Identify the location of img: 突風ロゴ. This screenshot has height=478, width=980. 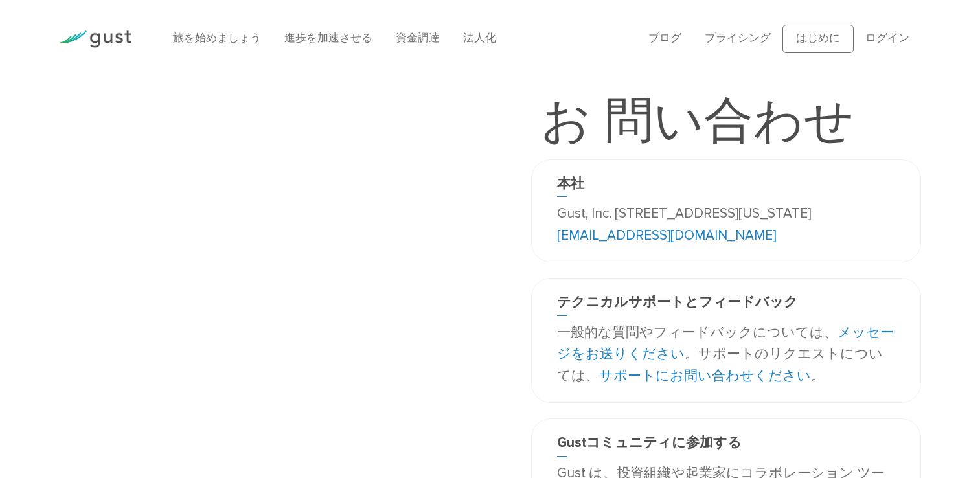
(96, 39).